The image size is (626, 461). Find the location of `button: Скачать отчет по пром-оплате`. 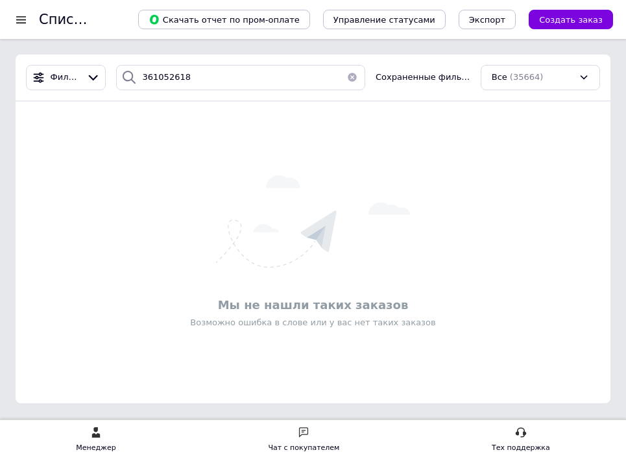

button: Скачать отчет по пром-оплате is located at coordinates (224, 19).